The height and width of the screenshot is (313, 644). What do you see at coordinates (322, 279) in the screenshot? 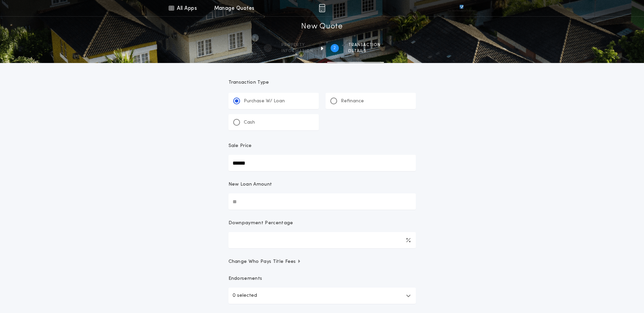
I see `p: Endorsements` at bounding box center [322, 279].